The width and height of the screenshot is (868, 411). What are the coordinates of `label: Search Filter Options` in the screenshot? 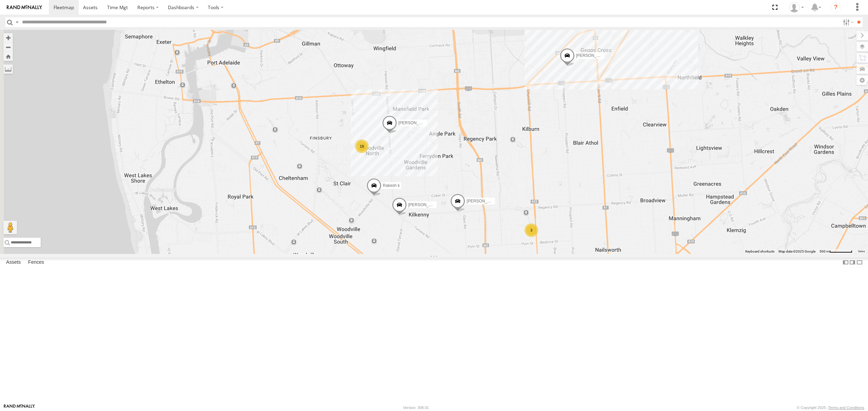 It's located at (847, 22).